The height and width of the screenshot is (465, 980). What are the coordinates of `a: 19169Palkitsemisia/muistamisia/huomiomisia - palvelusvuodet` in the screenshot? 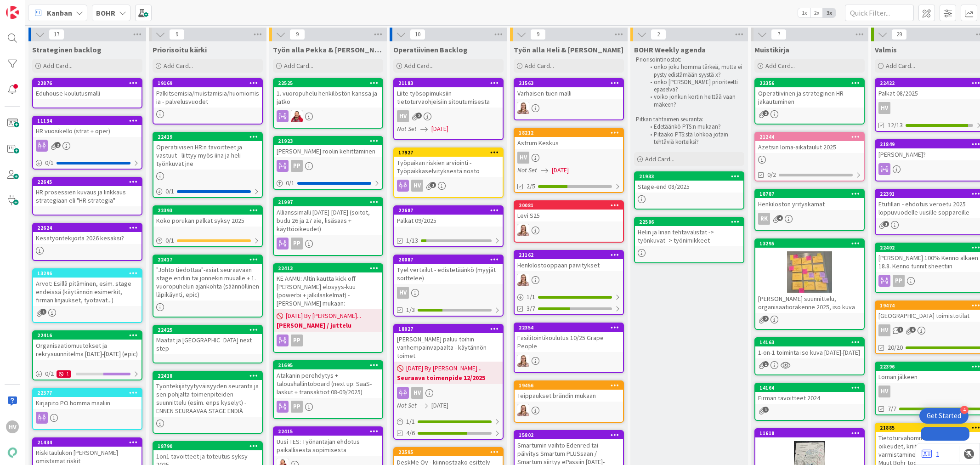 It's located at (208, 101).